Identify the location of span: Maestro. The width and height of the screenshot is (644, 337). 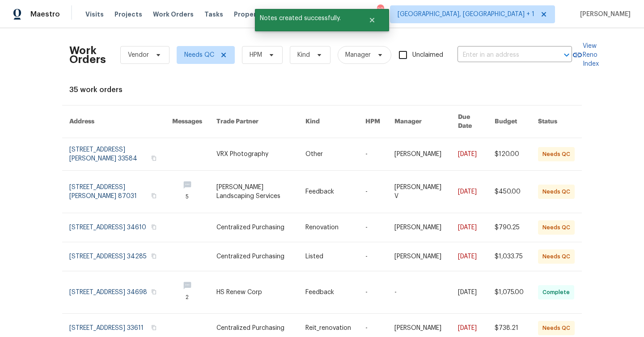
(45, 14).